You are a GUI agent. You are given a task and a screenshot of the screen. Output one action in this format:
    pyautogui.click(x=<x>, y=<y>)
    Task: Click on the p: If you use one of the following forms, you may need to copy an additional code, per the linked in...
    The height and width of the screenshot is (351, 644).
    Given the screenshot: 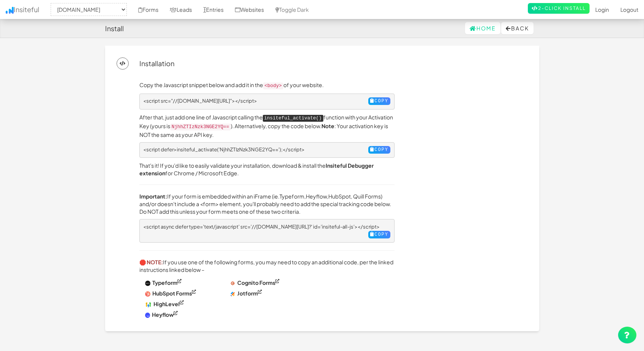 What is the action you would take?
    pyautogui.click(x=267, y=266)
    